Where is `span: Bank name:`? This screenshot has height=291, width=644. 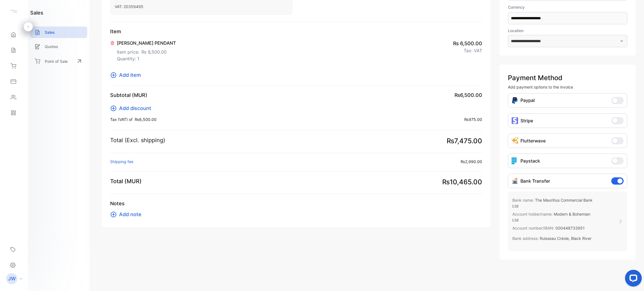
span: Bank name: is located at coordinates (523, 200).